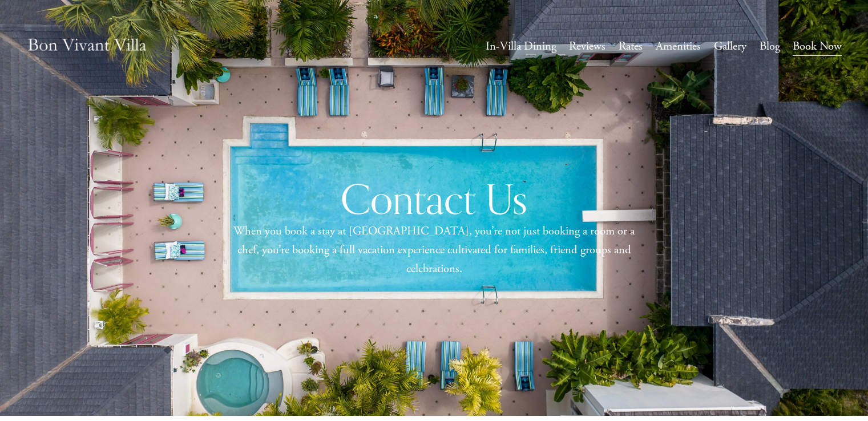  I want to click on a: Blog, so click(770, 46).